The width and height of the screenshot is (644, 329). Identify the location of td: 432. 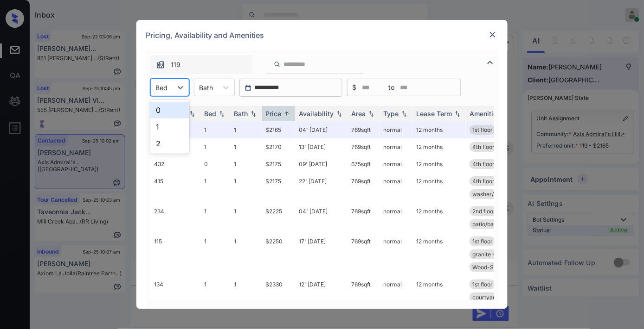
(175, 164).